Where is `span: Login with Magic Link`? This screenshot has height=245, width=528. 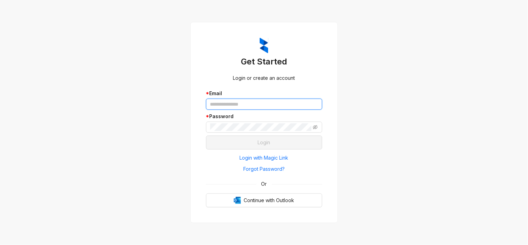
span: Login with Magic Link is located at coordinates (264, 158).